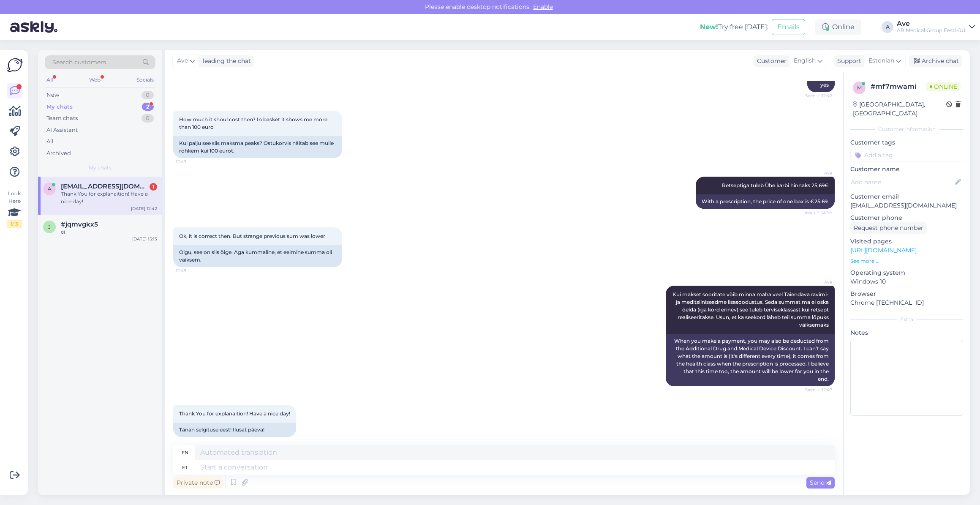 Image resolution: width=980 pixels, height=505 pixels. What do you see at coordinates (907, 241) in the screenshot?
I see `p: Visited pages` at bounding box center [907, 241].